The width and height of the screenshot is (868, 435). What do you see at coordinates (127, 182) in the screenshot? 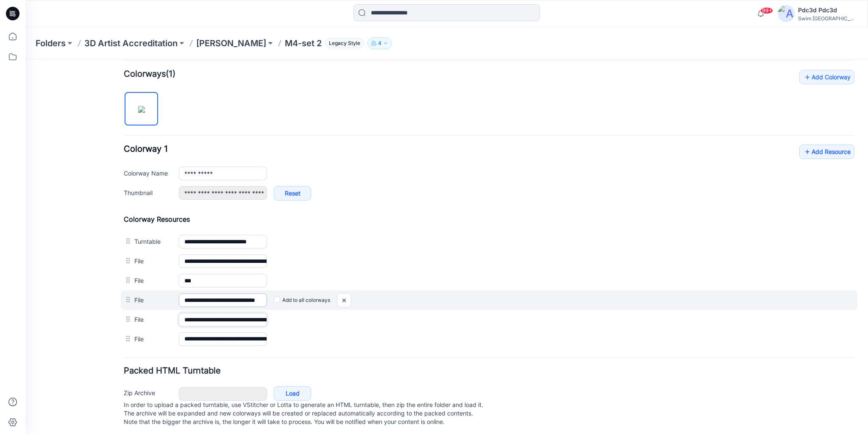
I see `label: Turntable` at bounding box center [127, 182].